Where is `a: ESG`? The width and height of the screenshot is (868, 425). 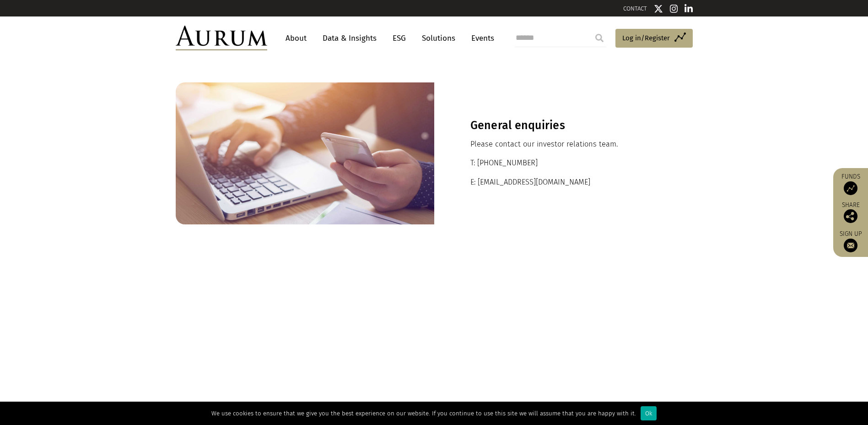
a: ESG is located at coordinates (399, 38).